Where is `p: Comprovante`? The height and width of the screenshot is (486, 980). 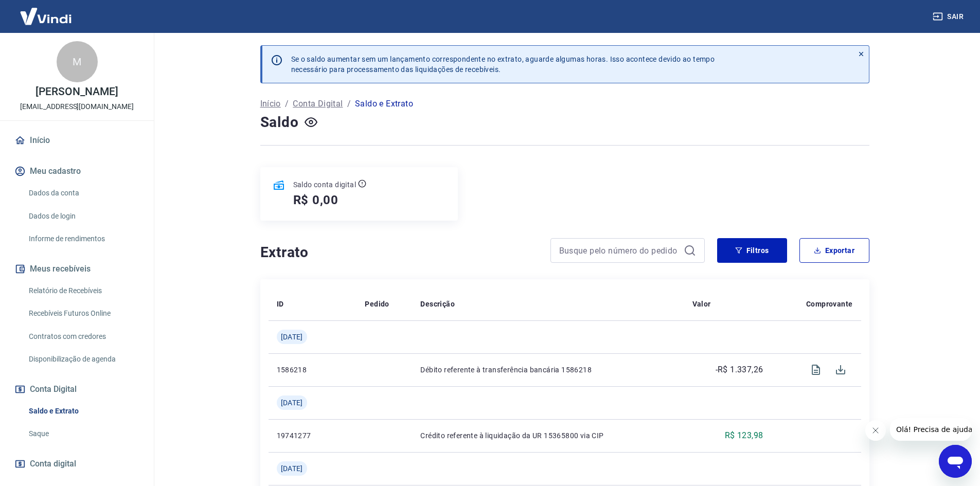 p: Comprovante is located at coordinates (830, 304).